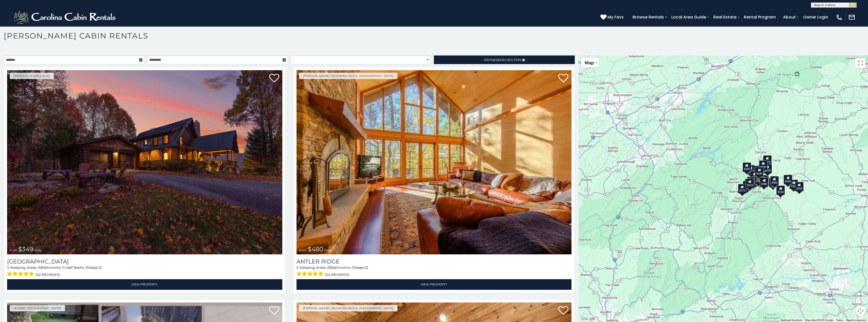 This screenshot has width=868, height=322. Describe the element at coordinates (759, 17) in the screenshot. I see `a: Rental Program` at that location.